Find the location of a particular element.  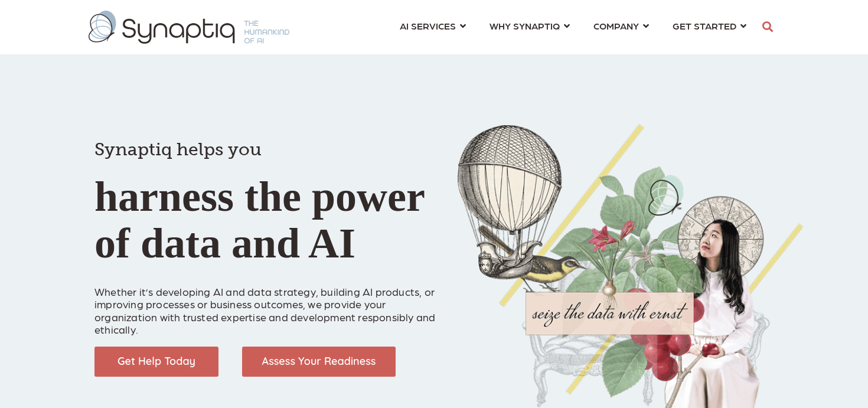

span: AI SERVICES is located at coordinates (428, 26).